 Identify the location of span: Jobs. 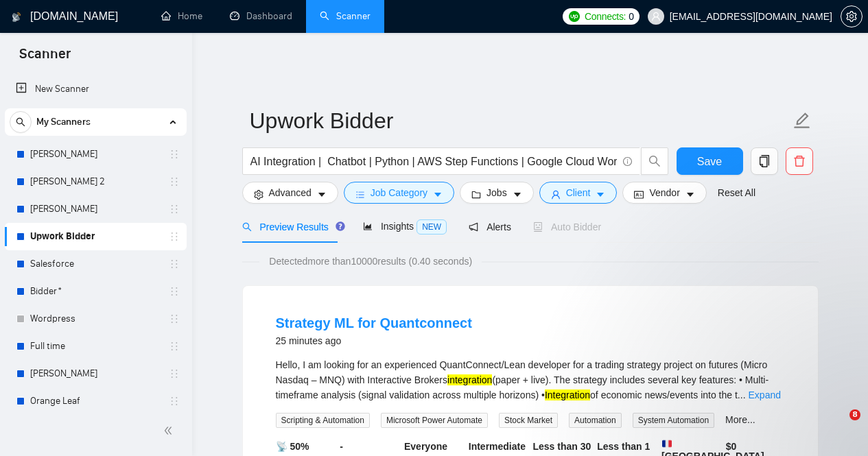
(497, 192).